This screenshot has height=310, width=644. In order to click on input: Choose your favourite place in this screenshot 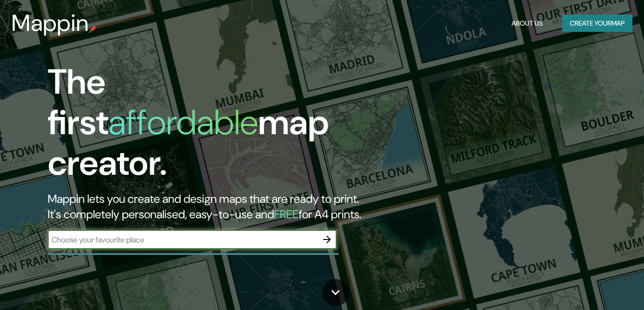, I will do `click(183, 239)`.